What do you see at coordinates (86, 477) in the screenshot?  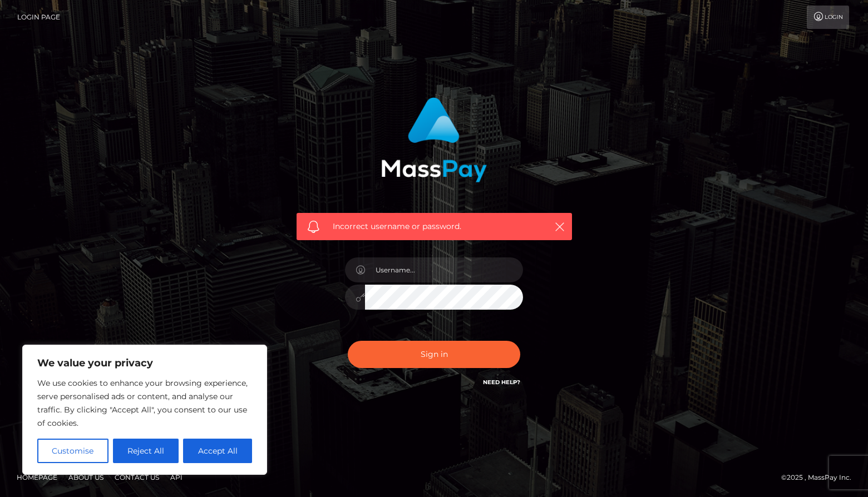 I see `a: About Us` at bounding box center [86, 477].